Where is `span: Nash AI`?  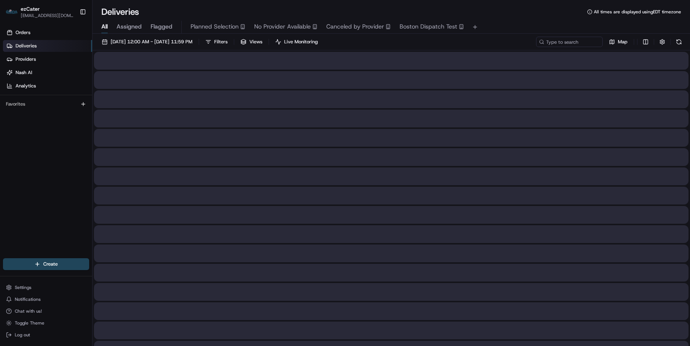
span: Nash AI is located at coordinates (24, 73).